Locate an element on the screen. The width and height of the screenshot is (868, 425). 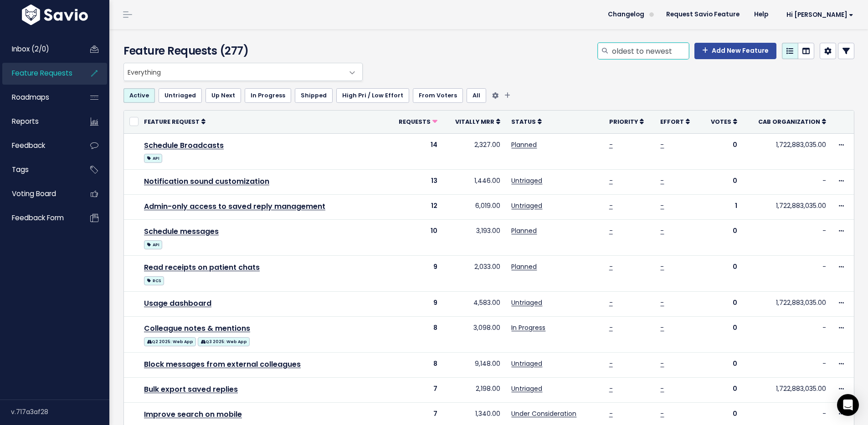
a: From Voters is located at coordinates (438, 96).